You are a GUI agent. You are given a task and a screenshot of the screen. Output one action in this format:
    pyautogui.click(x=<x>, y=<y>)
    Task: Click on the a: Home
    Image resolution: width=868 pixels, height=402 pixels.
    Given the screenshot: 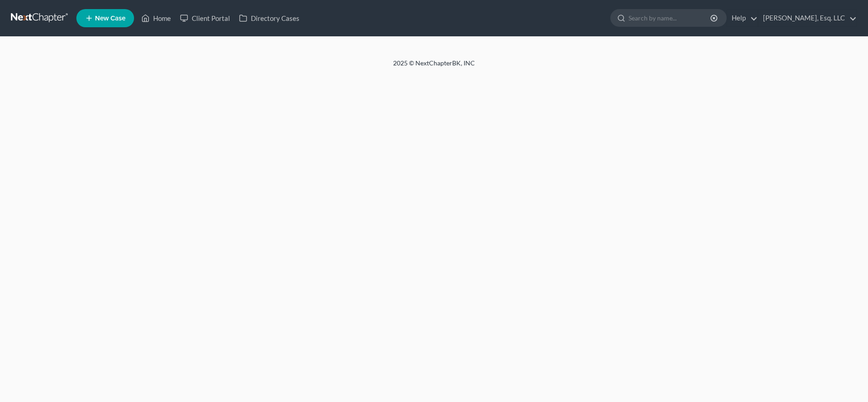 What is the action you would take?
    pyautogui.click(x=156, y=18)
    